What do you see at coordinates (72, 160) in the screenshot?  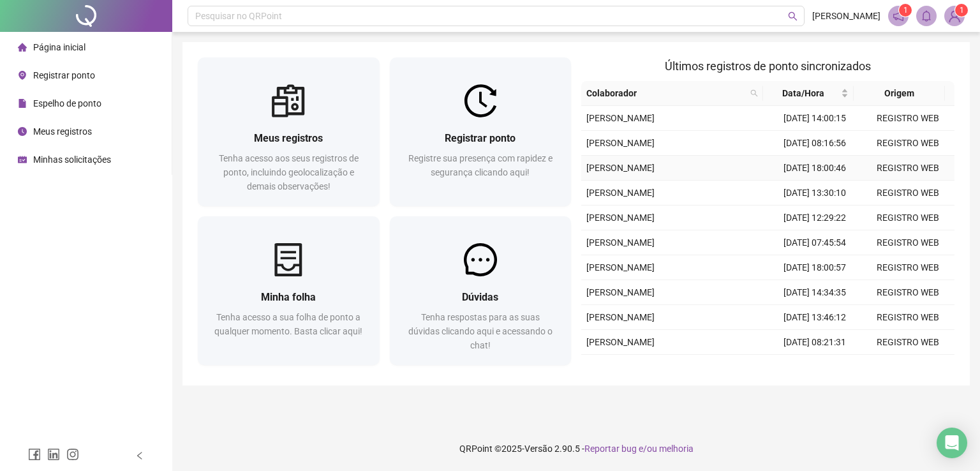 I see `span: Minhas solicitações` at bounding box center [72, 160].